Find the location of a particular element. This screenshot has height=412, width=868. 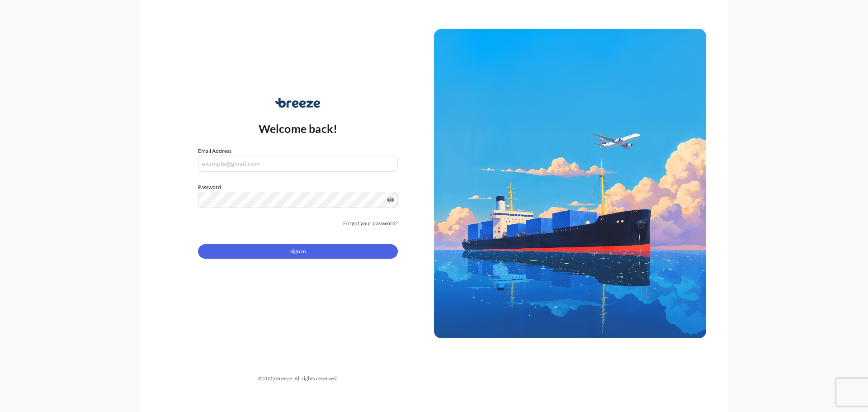

div: © 2025 Breeze. All rights reserved. is located at coordinates (298, 379).